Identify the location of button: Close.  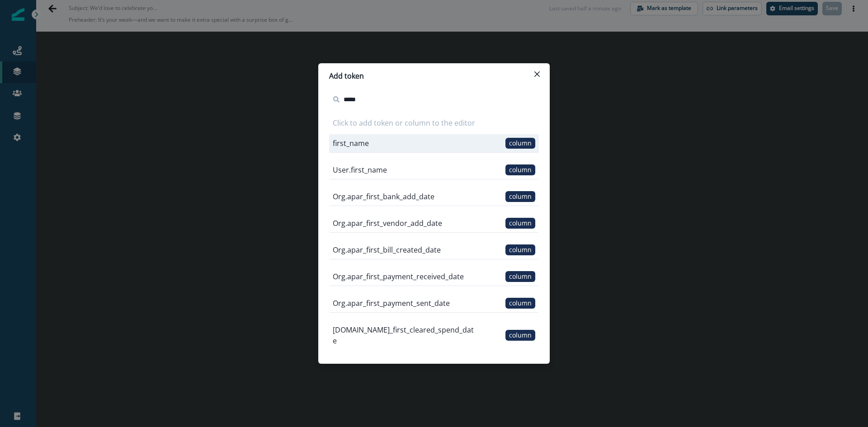
(537, 74).